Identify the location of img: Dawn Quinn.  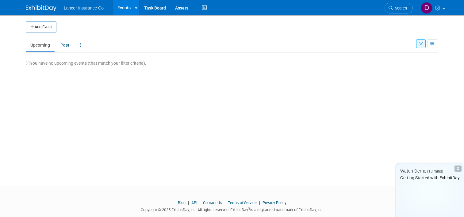
(427, 8).